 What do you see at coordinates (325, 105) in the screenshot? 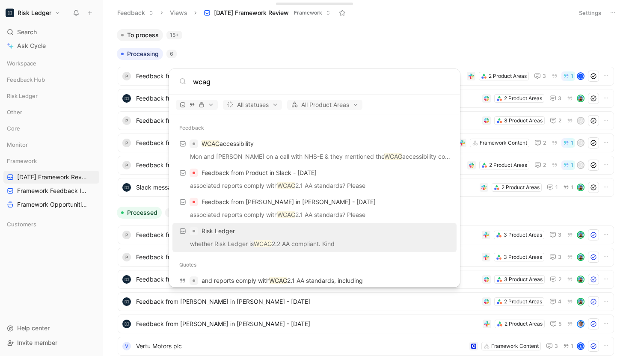
I see `span: All Product Areas` at bounding box center [325, 105].